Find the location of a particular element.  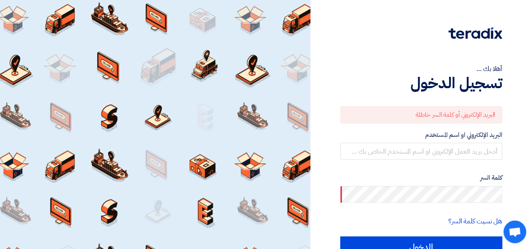

div: البريد الإلكتروني أو كلمة السر خاطئة is located at coordinates (421, 115).